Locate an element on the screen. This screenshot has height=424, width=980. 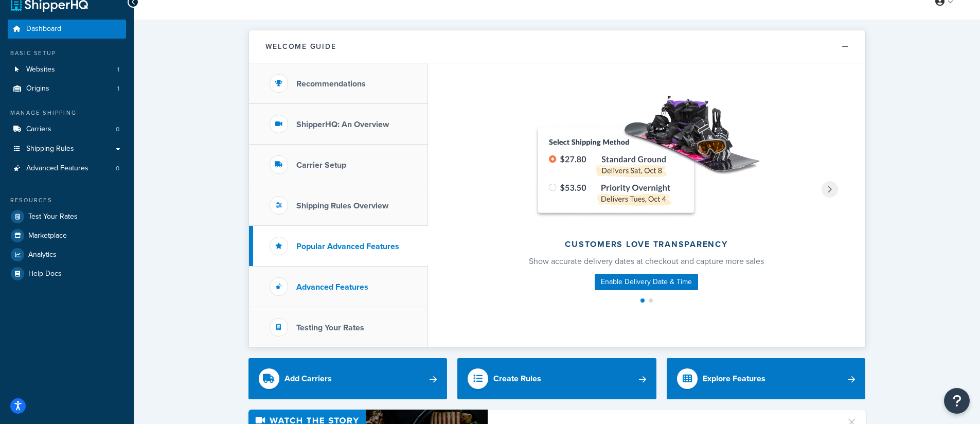
span: Origins is located at coordinates (37, 88).